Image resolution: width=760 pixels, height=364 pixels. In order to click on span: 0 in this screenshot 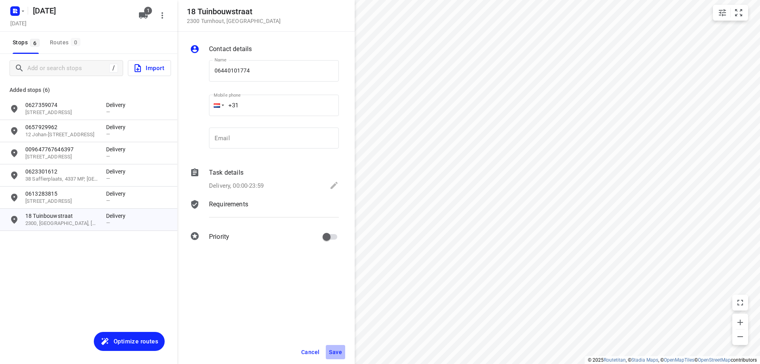, I will do `click(76, 42)`.